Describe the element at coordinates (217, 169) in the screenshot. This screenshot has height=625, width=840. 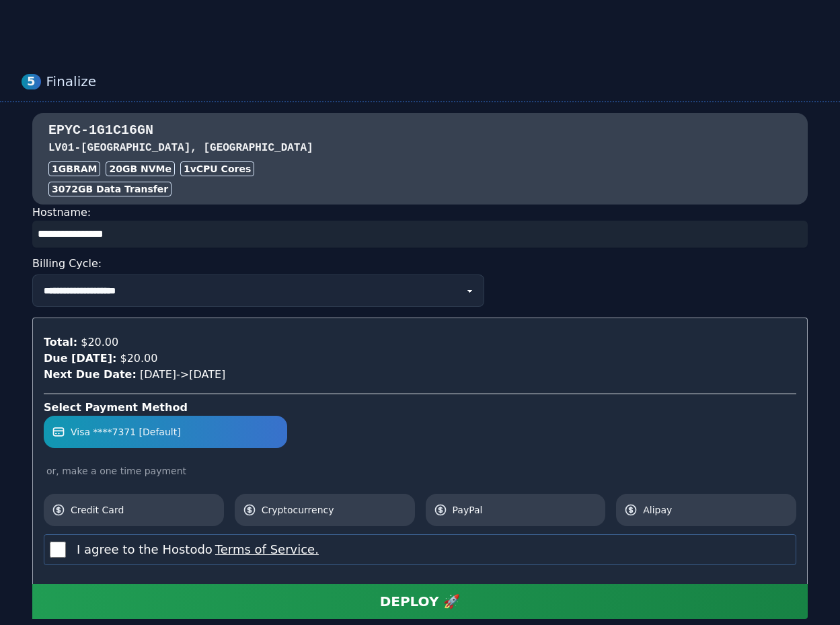
I see `div: 1 vCPU Cores` at that location.